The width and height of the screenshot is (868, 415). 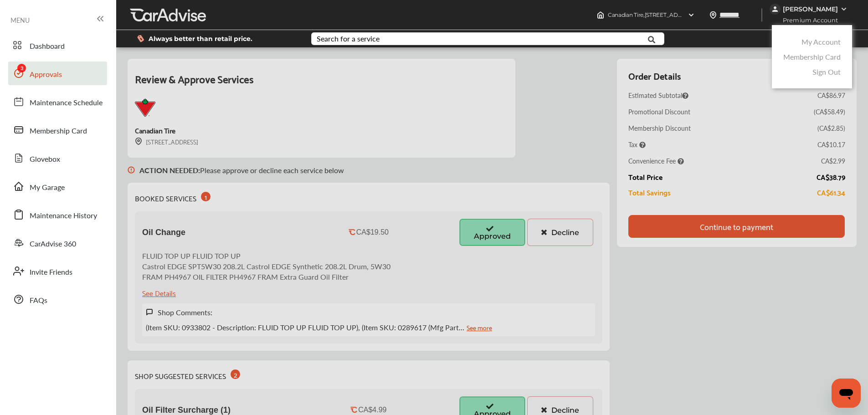 What do you see at coordinates (58, 243) in the screenshot?
I see `a: CarAdvise 360` at bounding box center [58, 243].